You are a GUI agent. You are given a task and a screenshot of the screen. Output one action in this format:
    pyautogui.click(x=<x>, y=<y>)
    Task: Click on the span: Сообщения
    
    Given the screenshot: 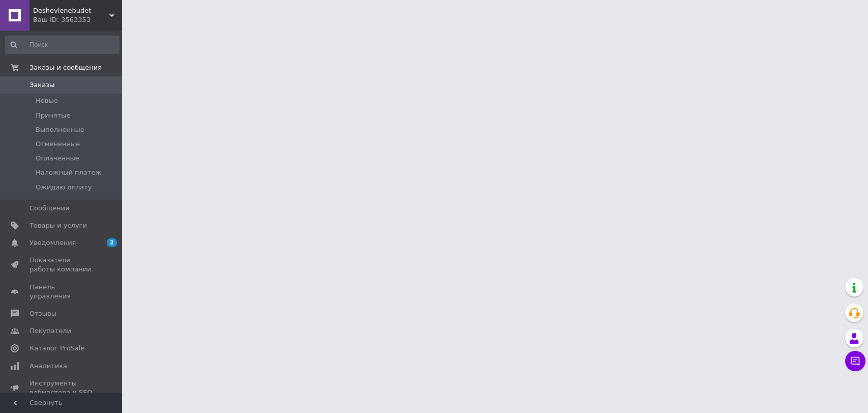 What is the action you would take?
    pyautogui.click(x=50, y=208)
    